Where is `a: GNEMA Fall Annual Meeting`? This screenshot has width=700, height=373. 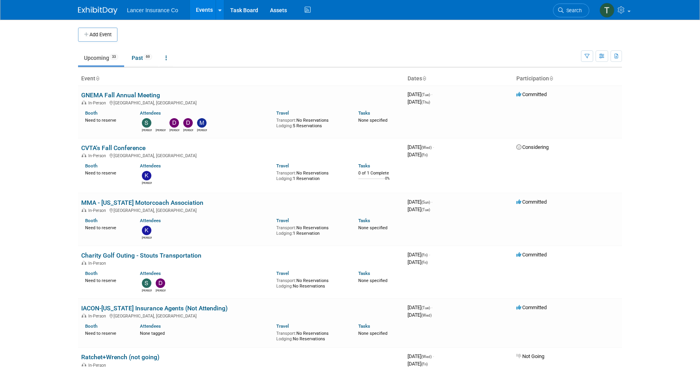
a: GNEMA Fall Annual Meeting is located at coordinates (121, 95).